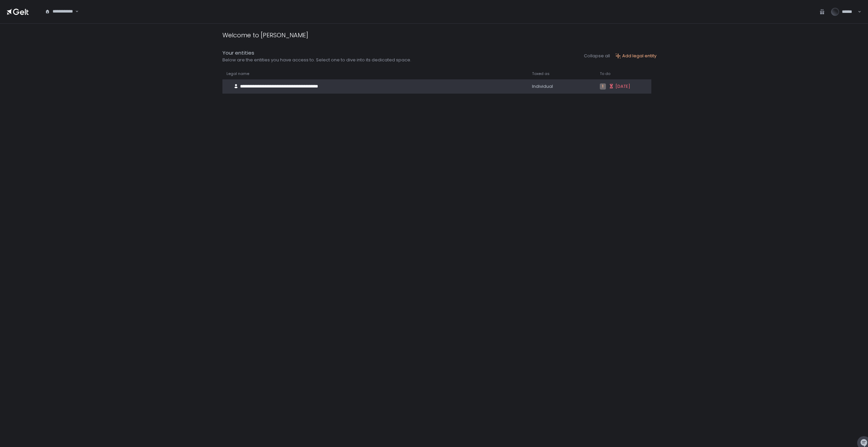 Image resolution: width=868 pixels, height=447 pixels. Describe the element at coordinates (605, 74) in the screenshot. I see `span: To do` at that location.